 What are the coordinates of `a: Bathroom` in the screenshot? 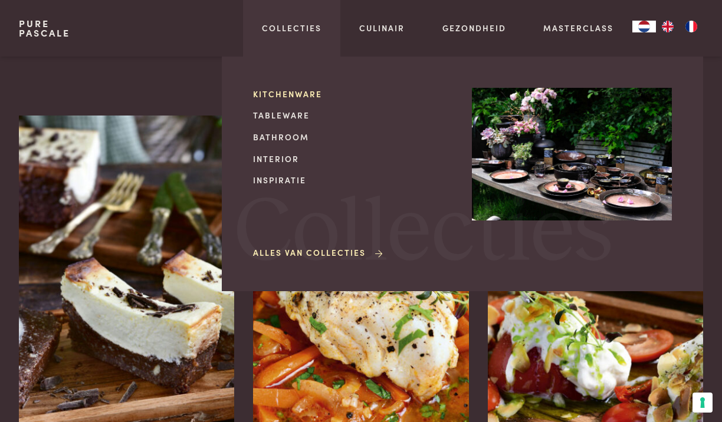 It's located at (353, 137).